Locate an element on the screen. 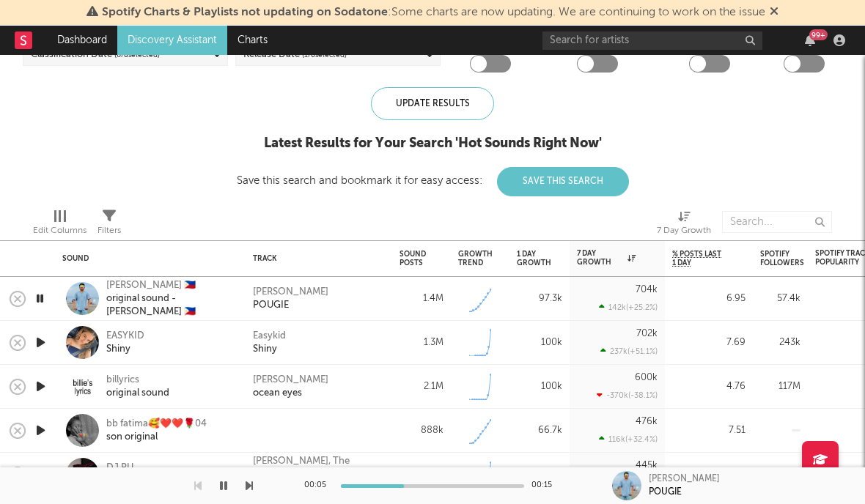 The image size is (865, 504). a: Easykid is located at coordinates (269, 336).